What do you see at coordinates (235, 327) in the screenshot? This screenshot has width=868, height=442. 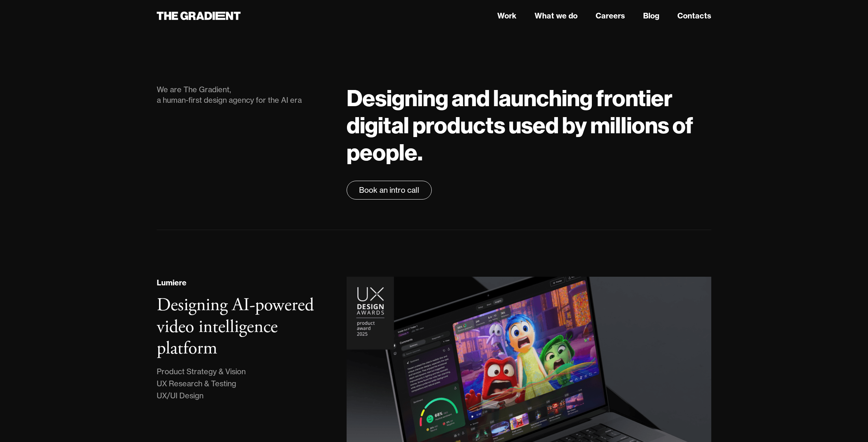 I see `h3: Designing AI-powered video intelligence platform` at bounding box center [235, 327].